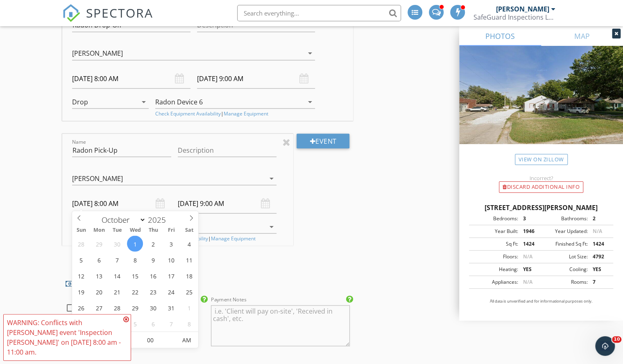  I want to click on div: Finished Sq Ft:, so click(564, 244).